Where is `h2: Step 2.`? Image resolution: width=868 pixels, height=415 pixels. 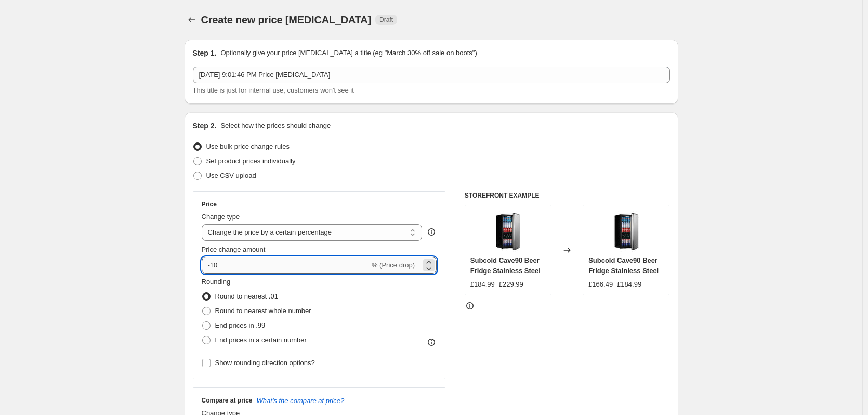
h2: Step 2. is located at coordinates (205, 126).